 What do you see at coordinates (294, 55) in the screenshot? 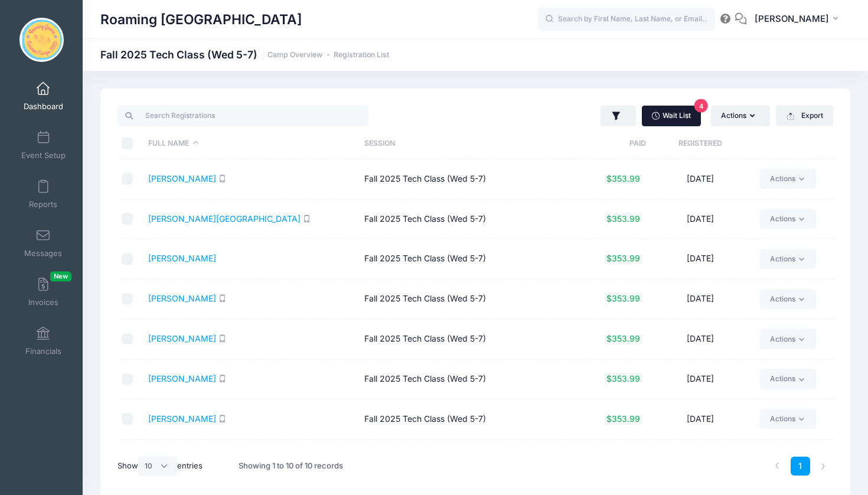
I see `a: Camp Overview` at bounding box center [294, 55].